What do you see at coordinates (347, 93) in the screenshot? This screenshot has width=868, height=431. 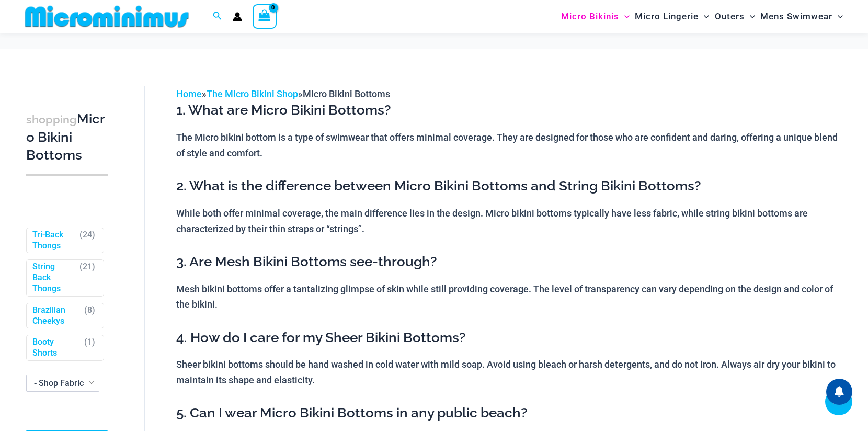 I see `span: Micro Bikini Bottoms` at bounding box center [347, 93].